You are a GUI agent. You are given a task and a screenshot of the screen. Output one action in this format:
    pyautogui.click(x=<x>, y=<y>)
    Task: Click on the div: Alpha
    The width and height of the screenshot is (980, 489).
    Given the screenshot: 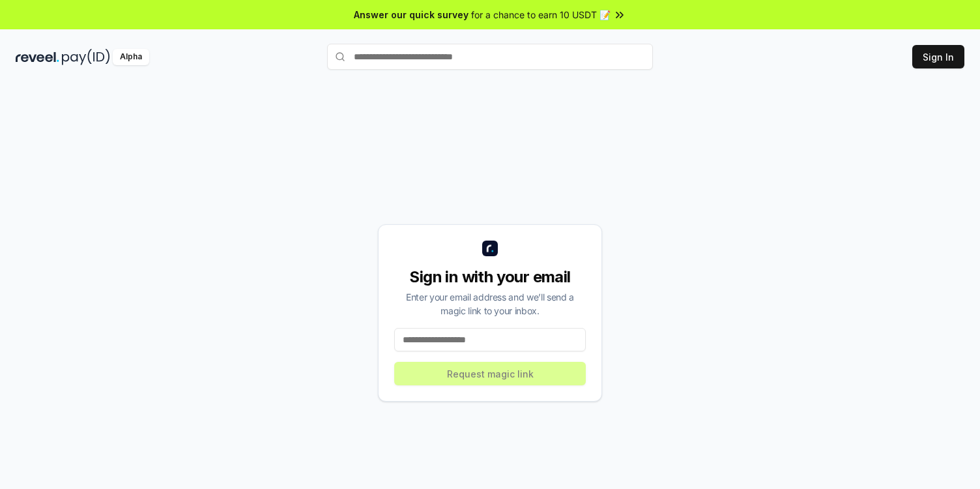 What is the action you would take?
    pyautogui.click(x=131, y=57)
    